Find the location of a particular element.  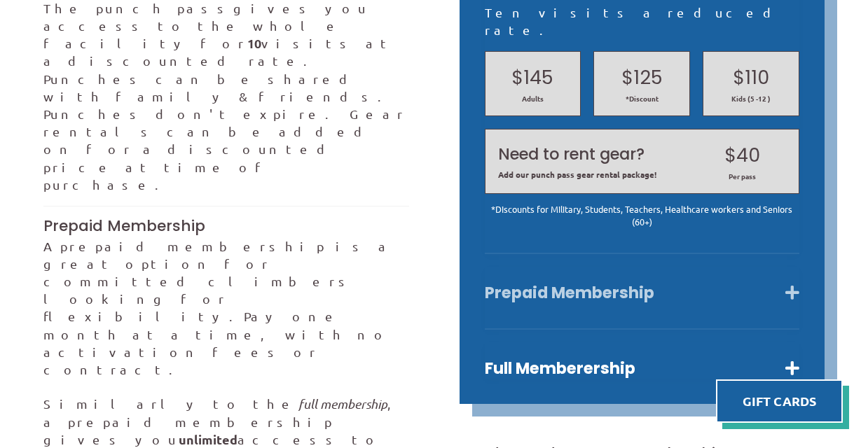

span: Kids (5 -12 ) is located at coordinates (751, 99).